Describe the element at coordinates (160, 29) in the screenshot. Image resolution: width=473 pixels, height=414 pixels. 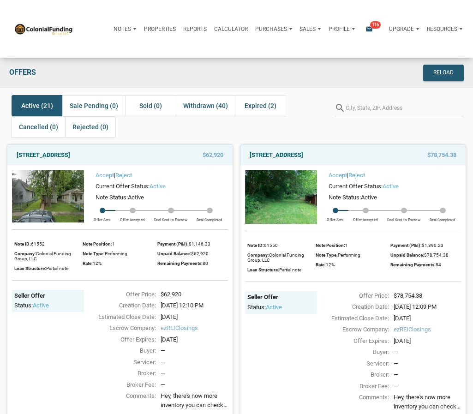
I see `a: Properties` at that location.